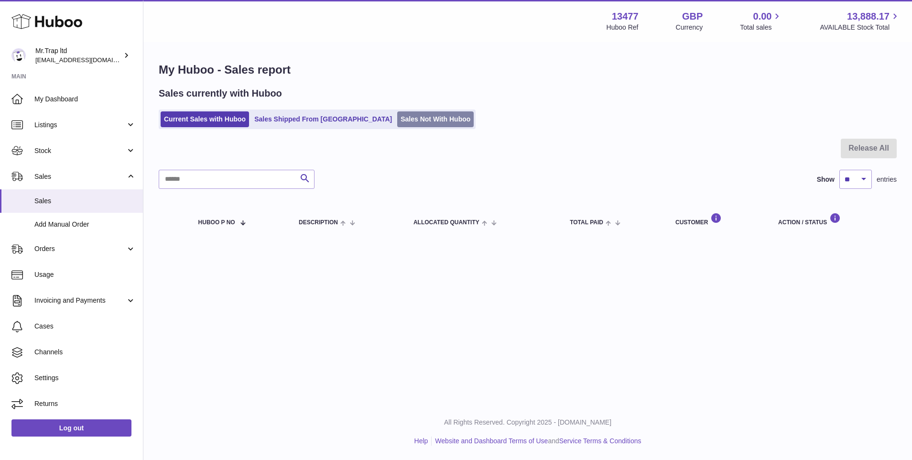 The width and height of the screenshot is (912, 460). What do you see at coordinates (85, 99) in the screenshot?
I see `span: My Dashboard` at bounding box center [85, 99].